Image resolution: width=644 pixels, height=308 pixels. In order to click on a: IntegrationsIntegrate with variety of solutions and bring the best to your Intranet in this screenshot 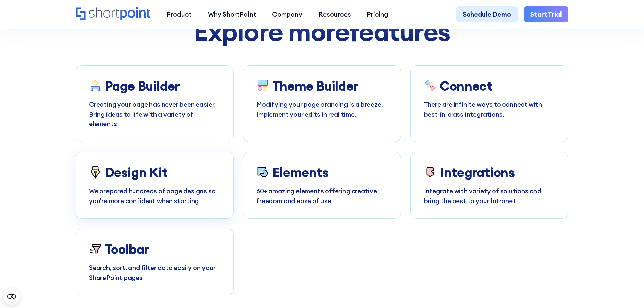, I will do `click(489, 185)`.